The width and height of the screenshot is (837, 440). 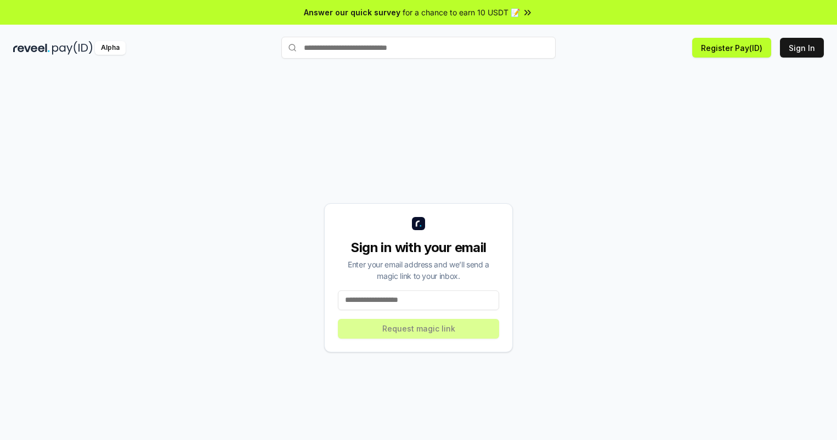 I want to click on img: reveel_dark, so click(x=31, y=48).